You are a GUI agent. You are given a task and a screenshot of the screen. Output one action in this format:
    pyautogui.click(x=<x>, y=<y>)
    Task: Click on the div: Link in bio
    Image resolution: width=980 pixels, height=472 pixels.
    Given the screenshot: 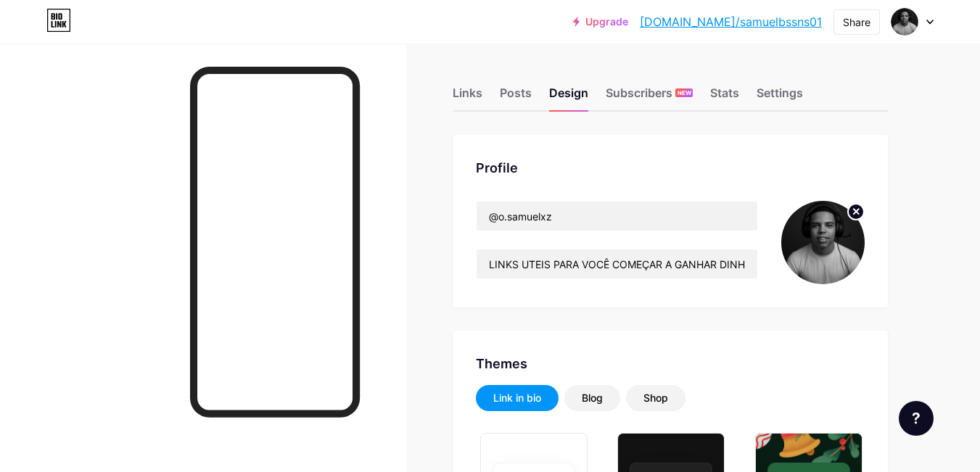 What is the action you would take?
    pyautogui.click(x=518, y=398)
    